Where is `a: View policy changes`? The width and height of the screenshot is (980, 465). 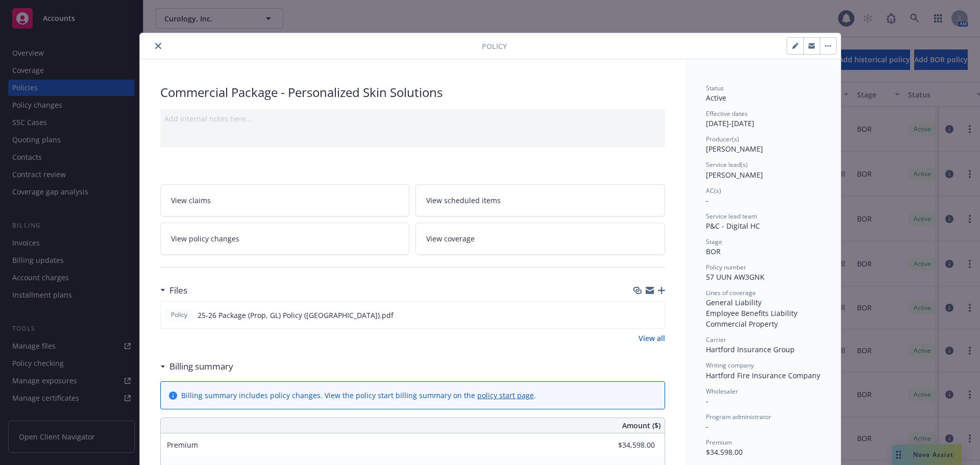 a: View policy changes is located at coordinates (285, 239).